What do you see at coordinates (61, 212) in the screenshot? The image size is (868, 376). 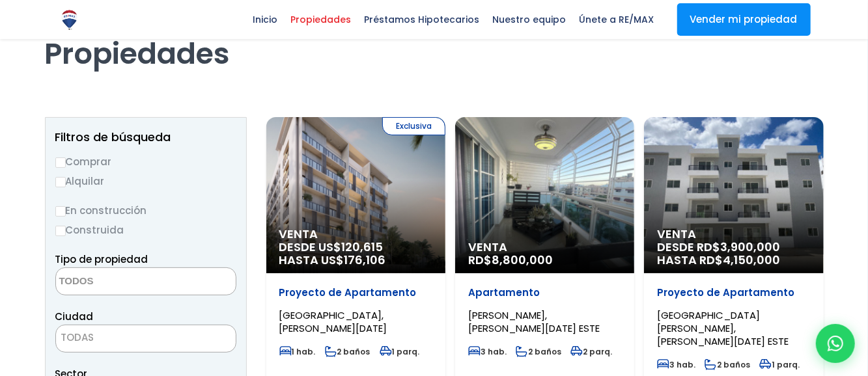 I see `input: En construcción` at bounding box center [61, 212].